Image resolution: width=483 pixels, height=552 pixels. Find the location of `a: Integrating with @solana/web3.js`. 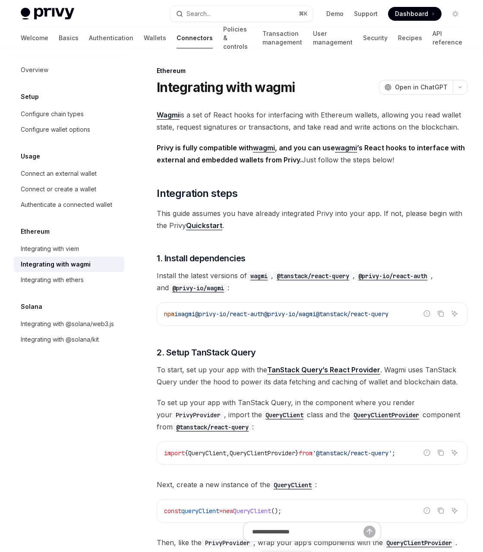

a: Integrating with @solana/web3.js is located at coordinates (69, 324).